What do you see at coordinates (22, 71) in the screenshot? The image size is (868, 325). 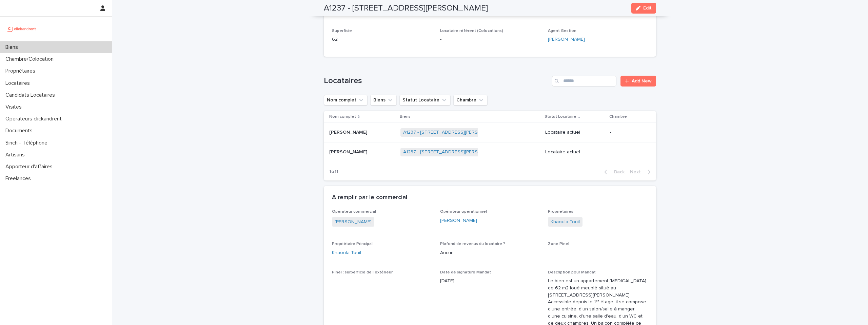 I see `p: Propriétaires` at bounding box center [22, 71].